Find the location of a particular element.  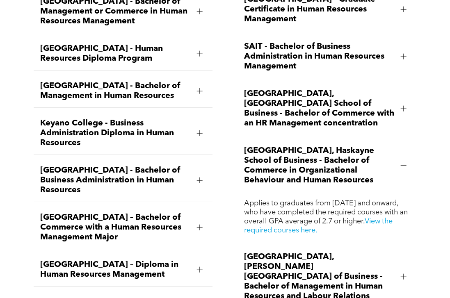

span: SAIT - Bachelor of Business Administration in Human Resources Management is located at coordinates (319, 57).